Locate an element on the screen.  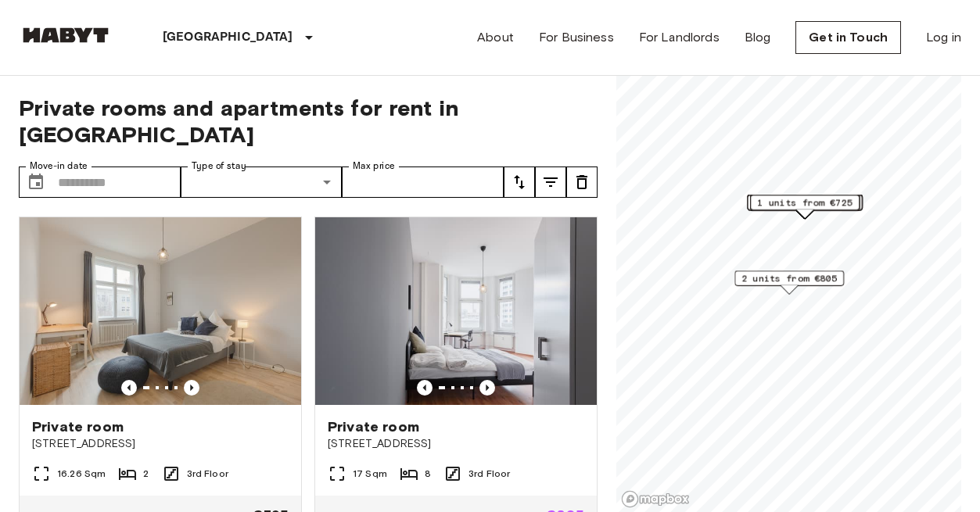
label: Max price is located at coordinates (374, 166).